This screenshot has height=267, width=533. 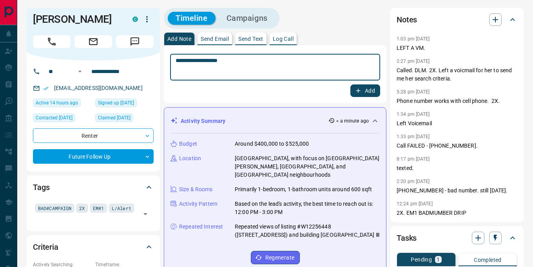 What do you see at coordinates (198, 203) in the screenshot?
I see `p: Activity Pattern` at bounding box center [198, 203].